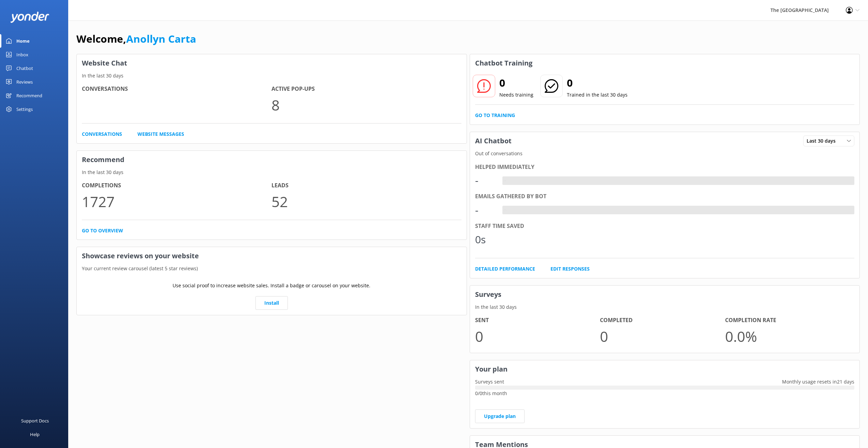 Image resolution: width=868 pixels, height=448 pixels. Describe the element at coordinates (22, 54) in the screenshot. I see `div: Inbox` at that location.